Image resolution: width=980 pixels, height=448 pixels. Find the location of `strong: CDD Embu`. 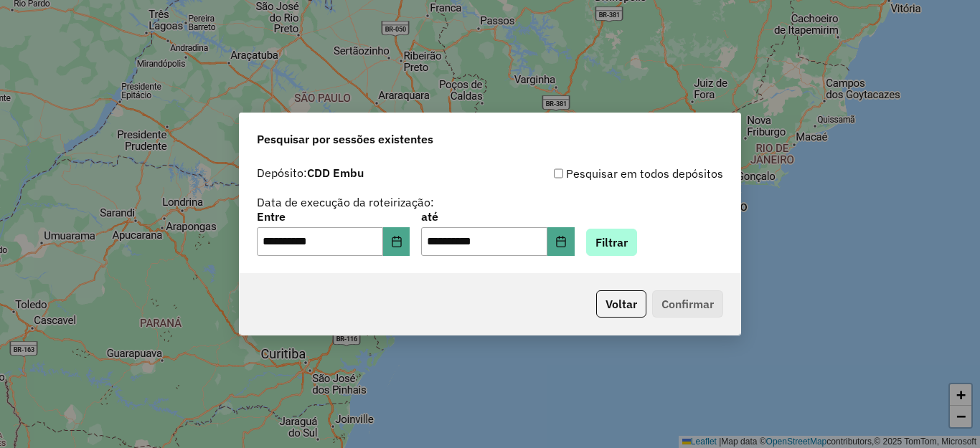

strong: CDD Embu is located at coordinates (335, 173).